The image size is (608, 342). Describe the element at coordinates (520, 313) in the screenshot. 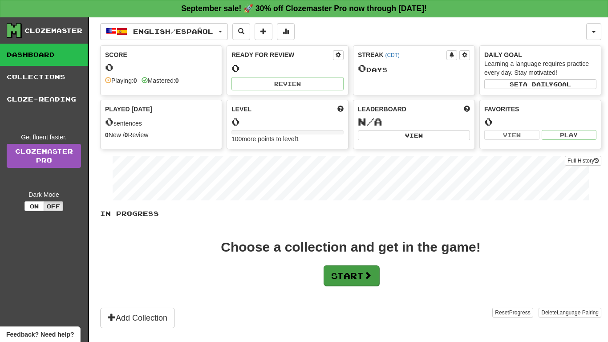

I see `span: Progress` at that location.